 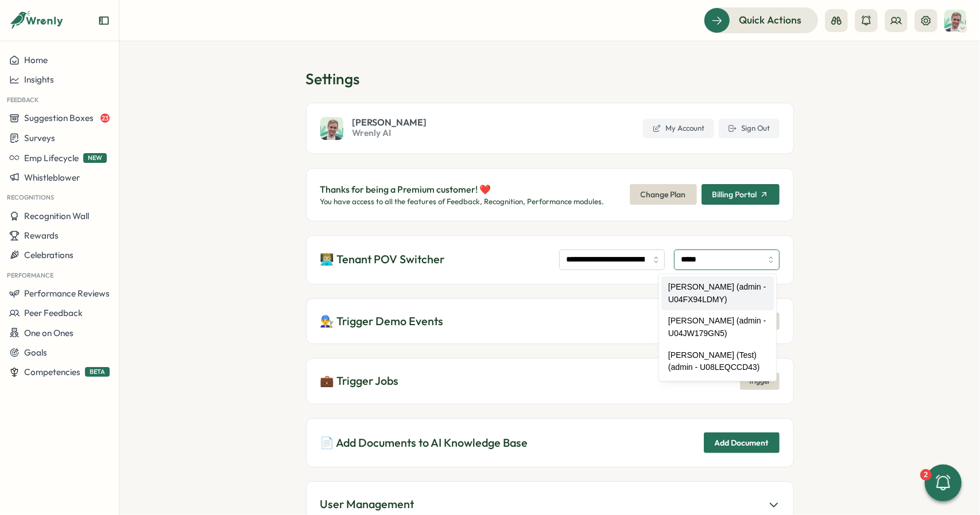 What do you see at coordinates (550, 504) in the screenshot?
I see `button: User Management` at bounding box center [550, 504].